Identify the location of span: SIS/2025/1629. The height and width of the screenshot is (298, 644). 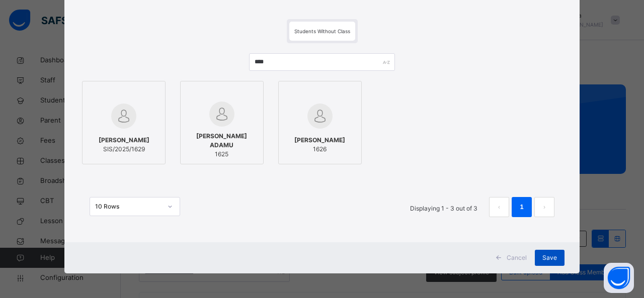
(124, 149).